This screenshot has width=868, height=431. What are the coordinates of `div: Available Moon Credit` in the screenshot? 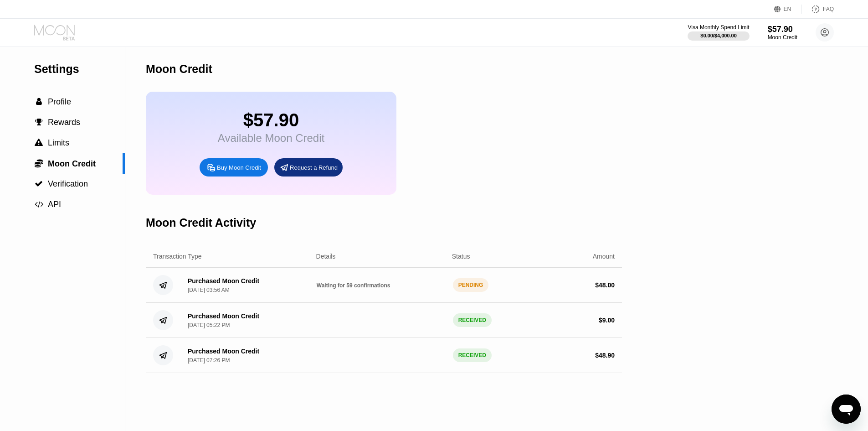 It's located at (271, 139).